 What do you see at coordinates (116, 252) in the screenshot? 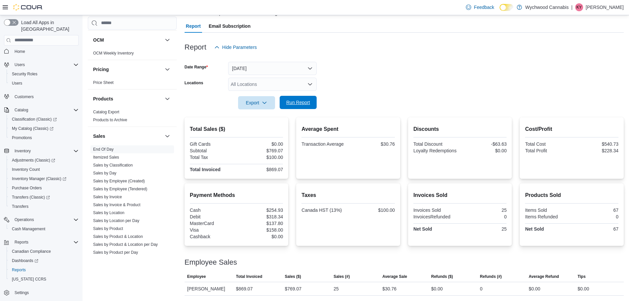
I see `a: Sales by Product per Day` at bounding box center [116, 252].